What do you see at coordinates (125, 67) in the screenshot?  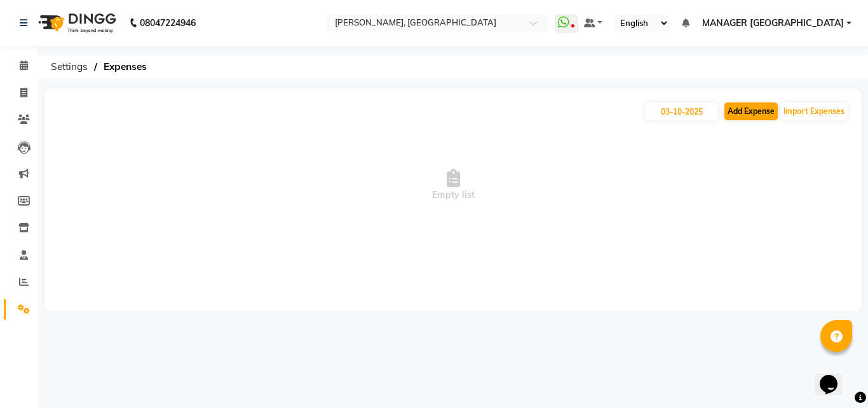 I see `span: Expenses` at bounding box center [125, 67].